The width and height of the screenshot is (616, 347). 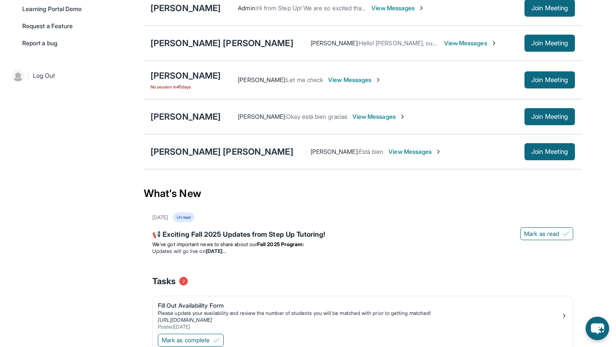 I want to click on div: Unread, so click(x=183, y=217).